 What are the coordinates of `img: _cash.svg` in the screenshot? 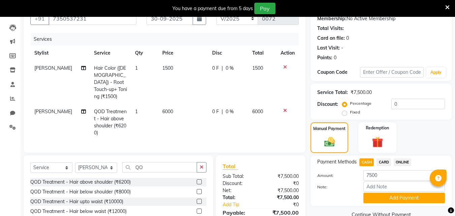 It's located at (330, 142).